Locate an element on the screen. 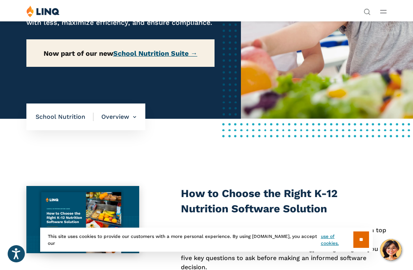 This screenshot has height=270, width=413. div: This site uses cookies to provide our customers with a more personal experience. By using [DOMAIN... is located at coordinates (206, 239).